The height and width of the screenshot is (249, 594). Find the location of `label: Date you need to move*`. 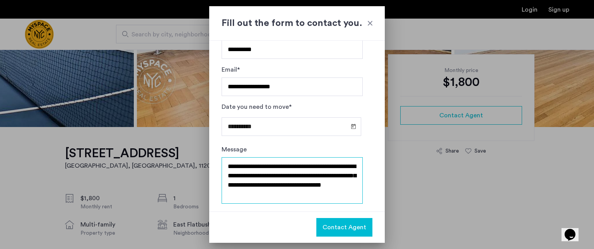

label: Date you need to move* is located at coordinates (256, 107).